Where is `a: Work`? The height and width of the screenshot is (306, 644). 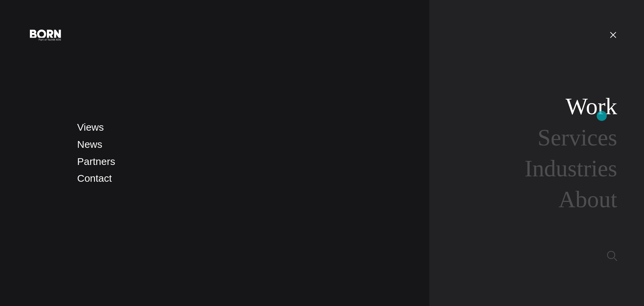 a: Work is located at coordinates (591, 106).